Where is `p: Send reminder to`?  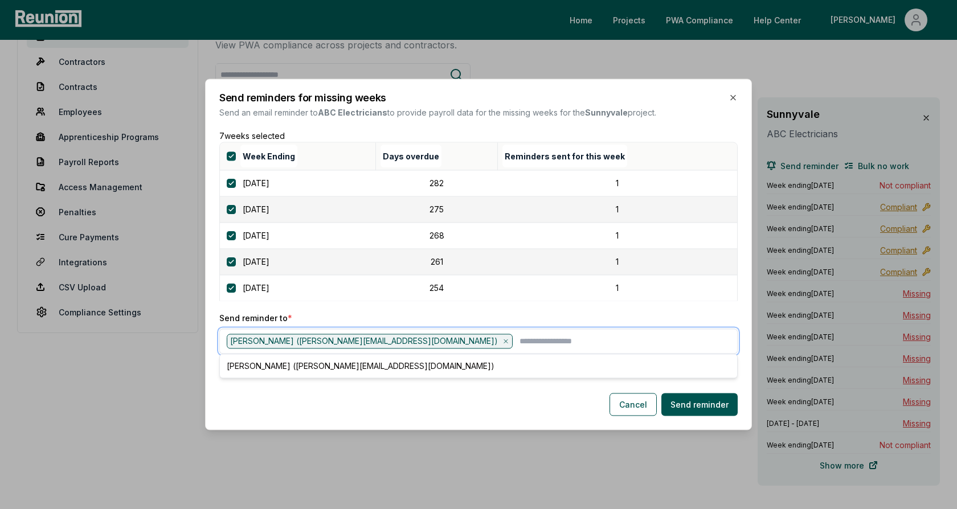 p: Send reminder to is located at coordinates (478, 318).